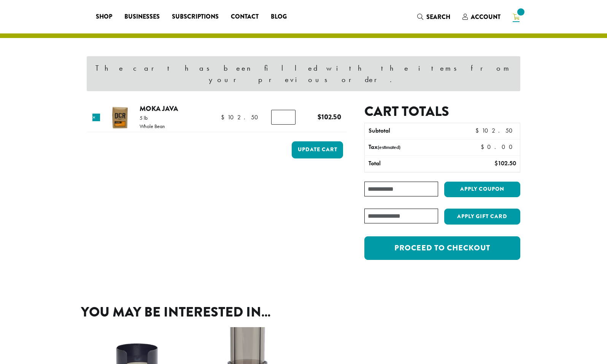 The image size is (607, 364). What do you see at coordinates (442, 111) in the screenshot?
I see `h2: Cart totals` at bounding box center [442, 111].